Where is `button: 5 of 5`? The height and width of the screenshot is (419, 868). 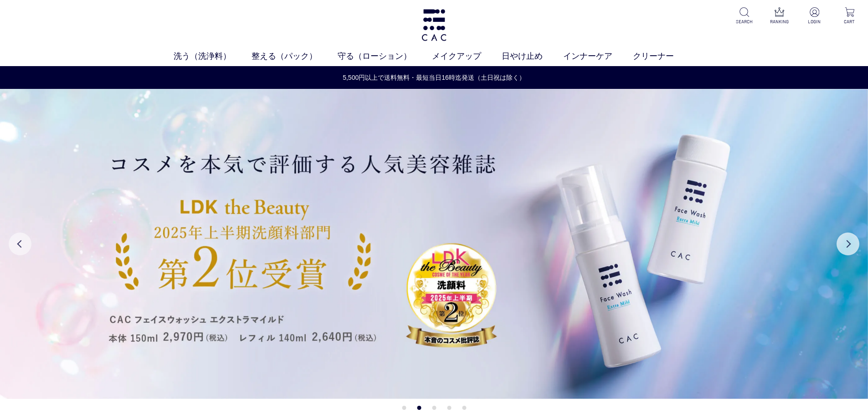 button: 5 of 5 is located at coordinates (464, 407).